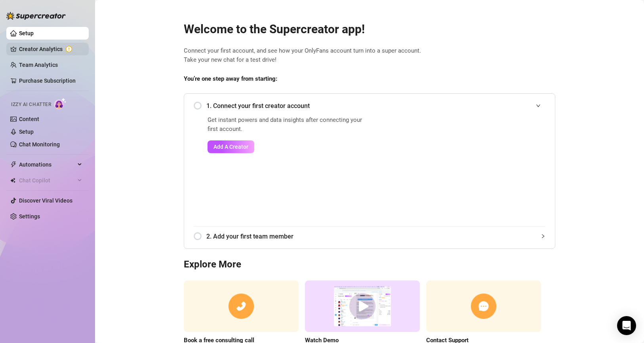  I want to click on span: collapsed, so click(543, 236).